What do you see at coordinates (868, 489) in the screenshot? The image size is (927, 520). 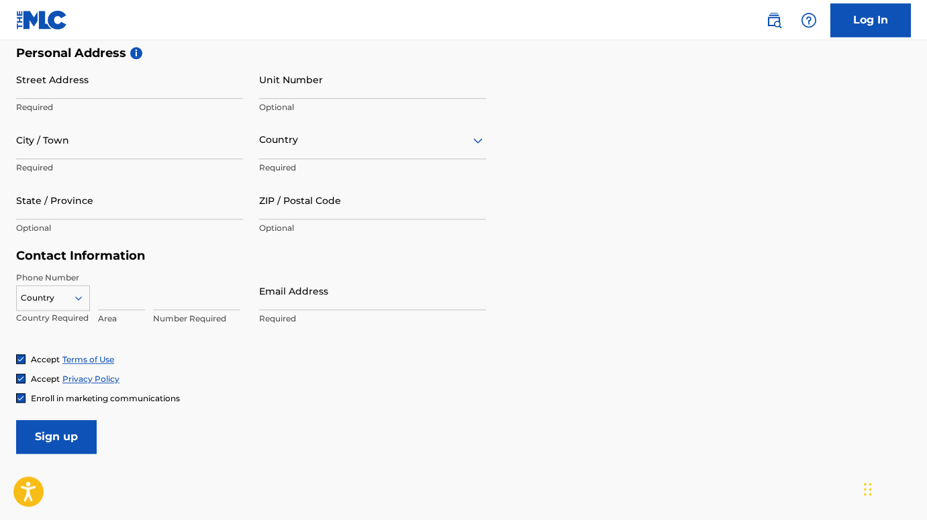 I see `div: Drag` at bounding box center [868, 489].